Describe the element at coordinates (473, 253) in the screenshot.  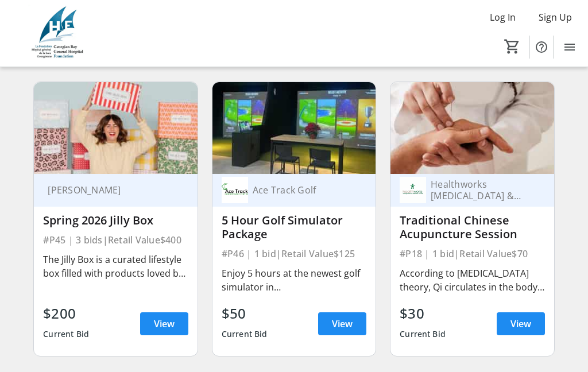
I see `div: #P18 | 1 bid | Retail Value $70` at that location.